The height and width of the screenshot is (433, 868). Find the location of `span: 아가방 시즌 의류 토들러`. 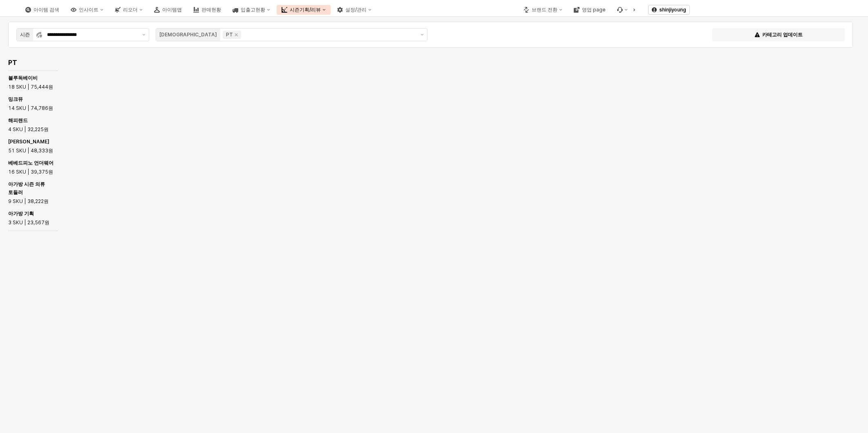

span: 아가방 시즌 의류 토들러 is located at coordinates (27, 188).